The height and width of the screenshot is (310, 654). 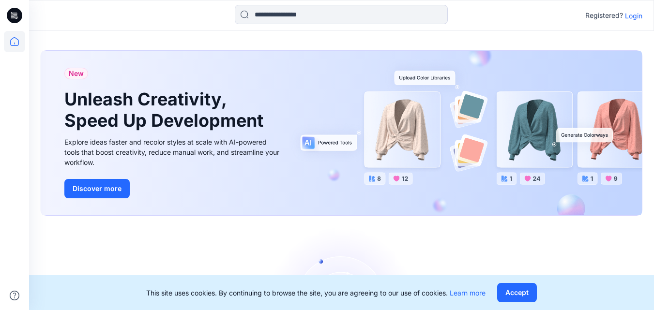 I want to click on a: Learn more, so click(x=468, y=293).